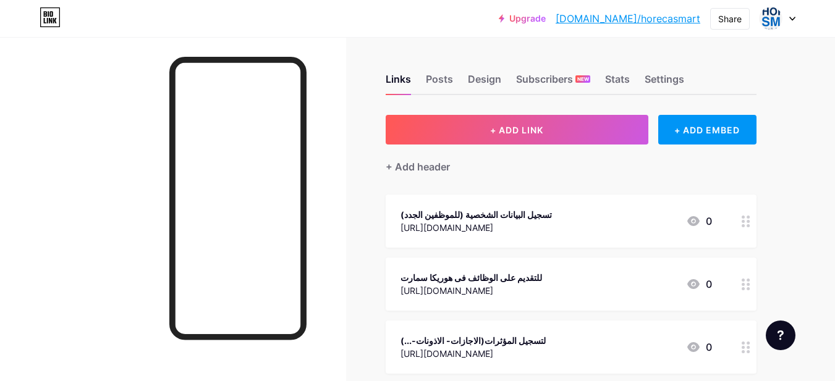 Image resolution: width=835 pixels, height=381 pixels. I want to click on div: تسجيل البيانات الشخصية (للموظفين الجدد), so click(476, 214).